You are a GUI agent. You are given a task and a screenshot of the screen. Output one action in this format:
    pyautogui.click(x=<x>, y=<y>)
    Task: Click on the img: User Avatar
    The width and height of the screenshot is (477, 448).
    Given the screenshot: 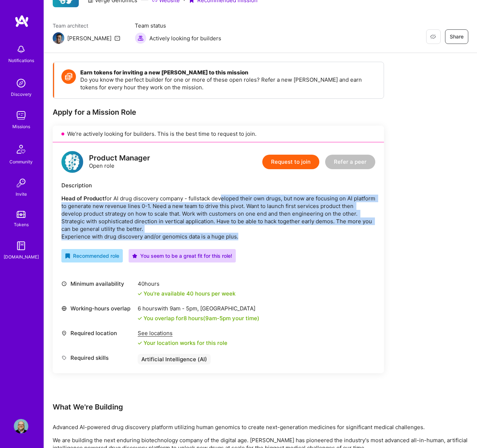 What is the action you would take?
    pyautogui.click(x=21, y=426)
    